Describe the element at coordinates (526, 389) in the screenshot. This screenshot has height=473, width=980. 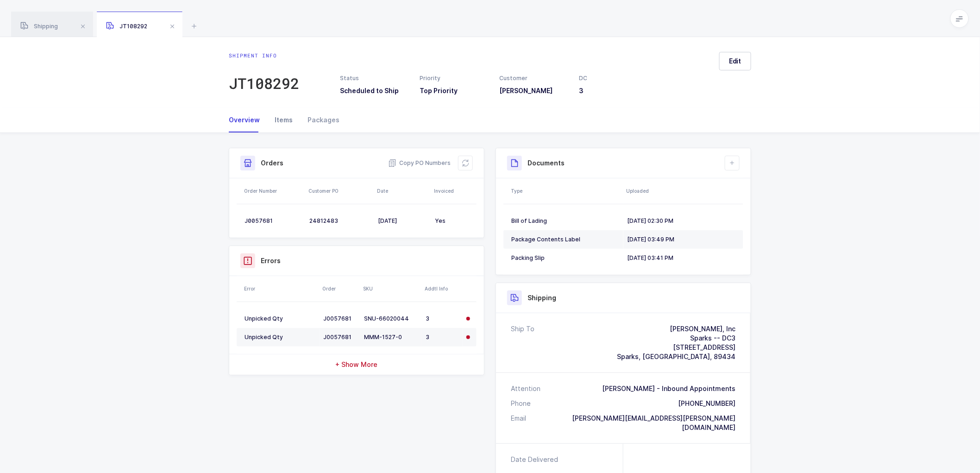
I see `div: Attention` at that location.